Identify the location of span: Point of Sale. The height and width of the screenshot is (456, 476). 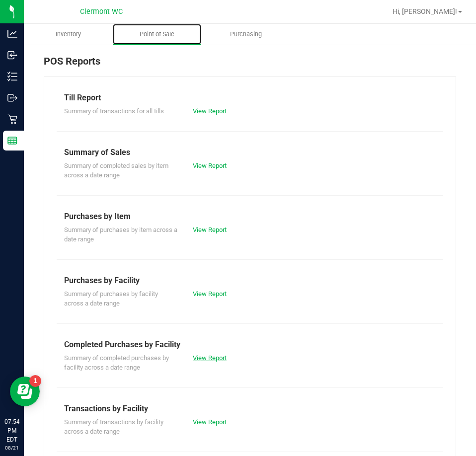
(157, 34).